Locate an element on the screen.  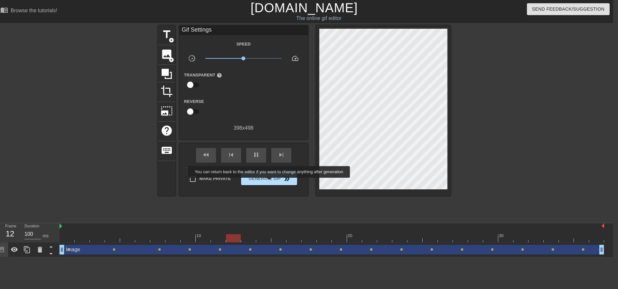
span: photo_size_select_large is located at coordinates (167, 111).